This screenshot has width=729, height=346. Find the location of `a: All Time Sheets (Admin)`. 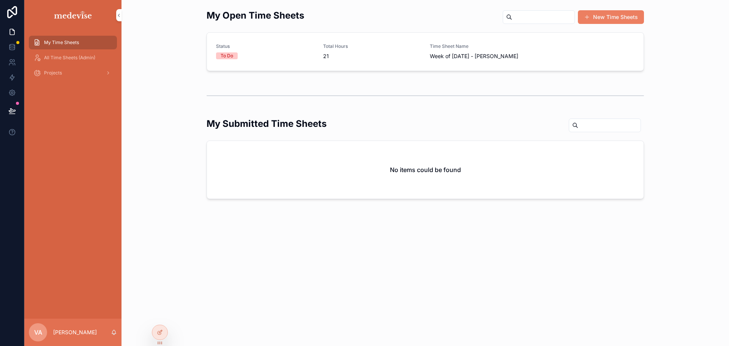

a: All Time Sheets (Admin) is located at coordinates (73, 58).